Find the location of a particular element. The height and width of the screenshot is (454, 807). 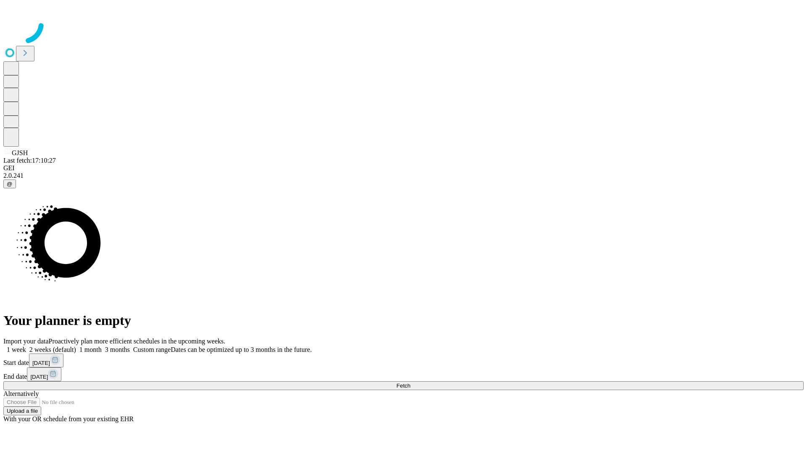

span: 3 months is located at coordinates (117, 349).